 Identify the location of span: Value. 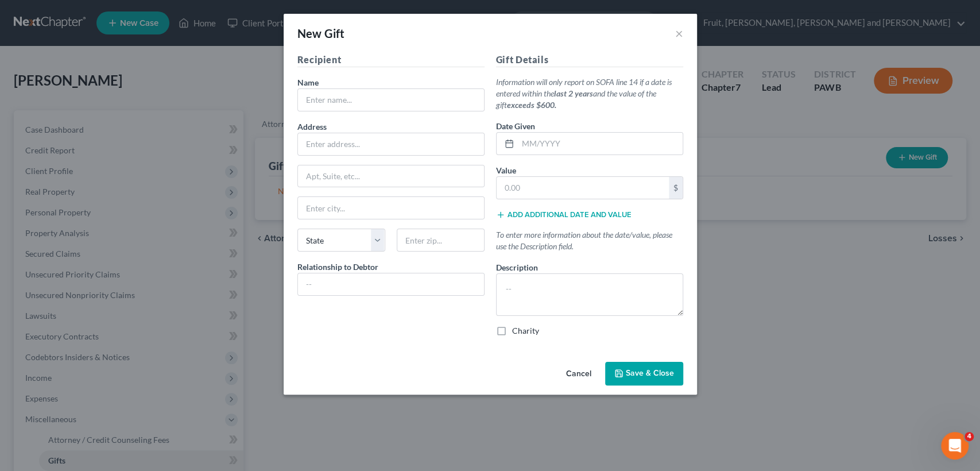
(505, 170).